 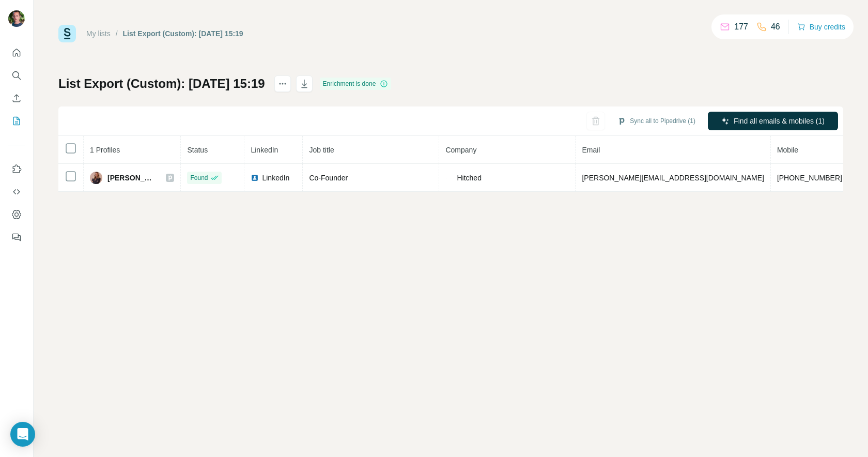 What do you see at coordinates (775, 27) in the screenshot?
I see `p: 46` at bounding box center [775, 27].